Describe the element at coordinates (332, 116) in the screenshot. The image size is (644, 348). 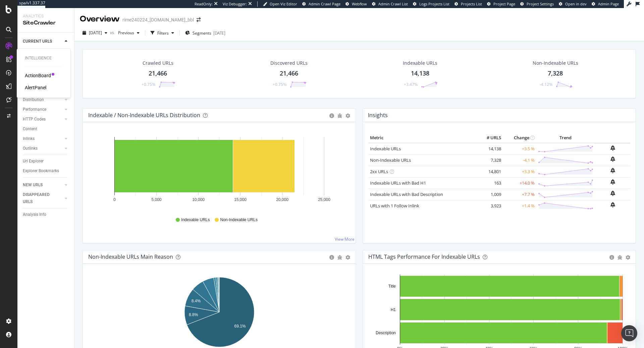
I see `div: circle-info` at that location.